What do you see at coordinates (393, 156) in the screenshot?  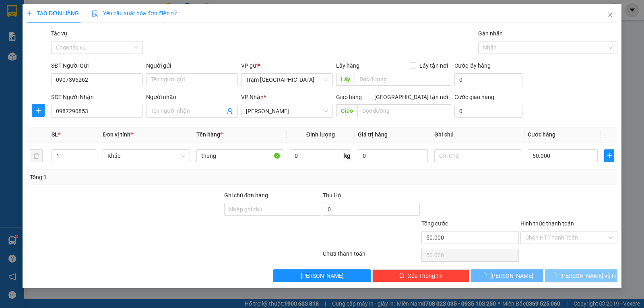 I see `input: 0` at bounding box center [393, 156].